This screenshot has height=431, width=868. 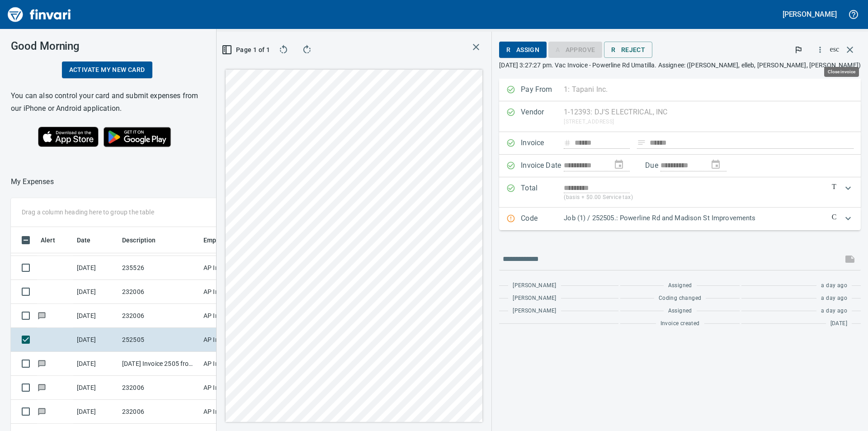 I want to click on span: This records your message into the invoice and notifies anyone mentioned, so click(x=850, y=259).